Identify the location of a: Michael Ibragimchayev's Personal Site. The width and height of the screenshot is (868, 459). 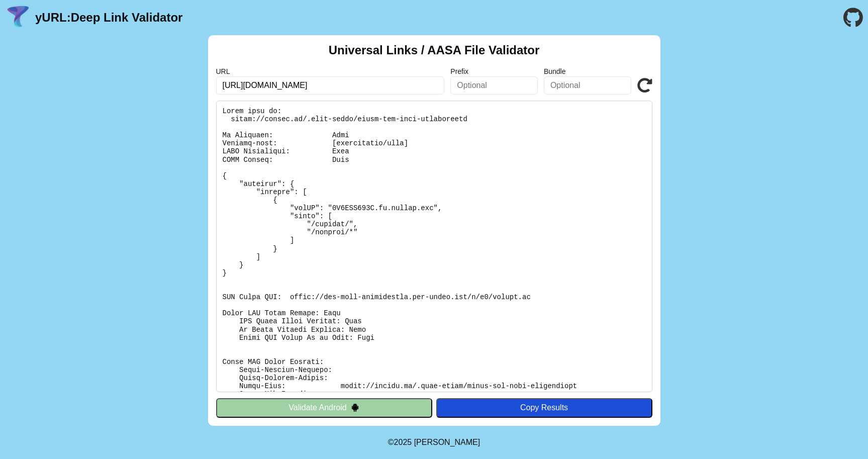
(447, 442).